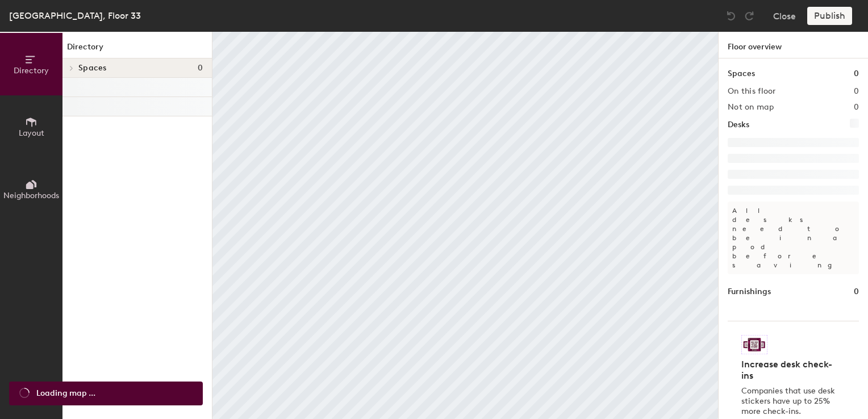 This screenshot has width=868, height=419. What do you see at coordinates (465, 226) in the screenshot?
I see `canvas: Map` at bounding box center [465, 226].